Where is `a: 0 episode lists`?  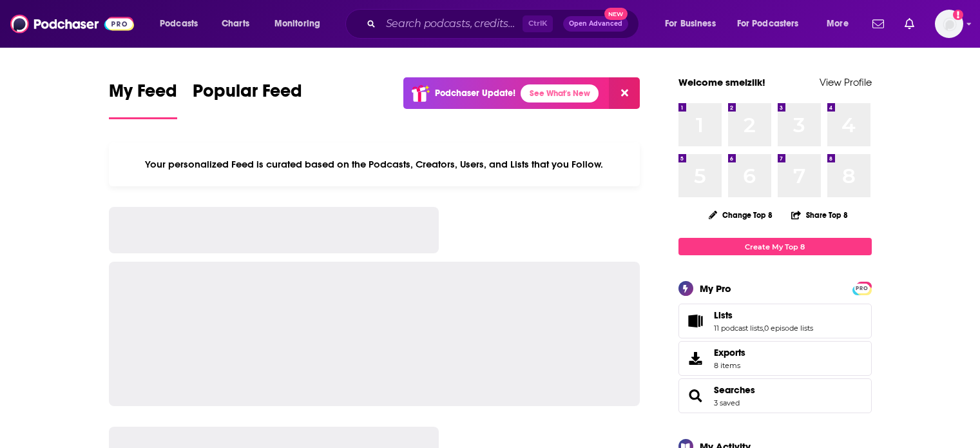
a: 0 episode lists is located at coordinates (789, 328).